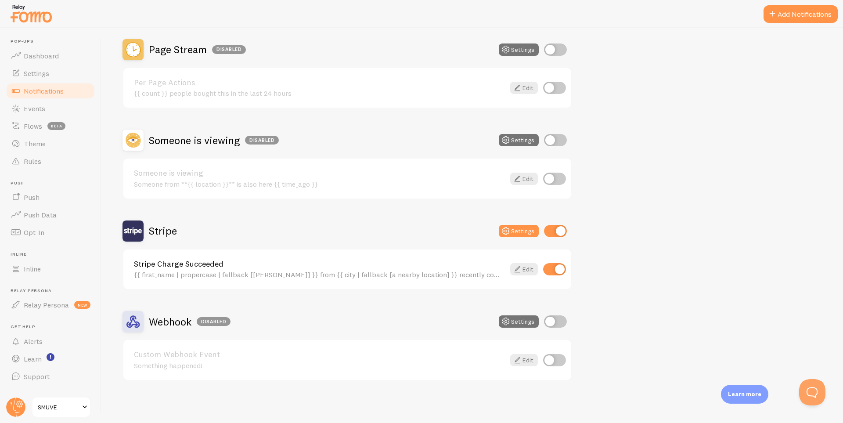 The image size is (843, 423). What do you see at coordinates (133, 140) in the screenshot?
I see `img: Someone is viewing` at bounding box center [133, 140].